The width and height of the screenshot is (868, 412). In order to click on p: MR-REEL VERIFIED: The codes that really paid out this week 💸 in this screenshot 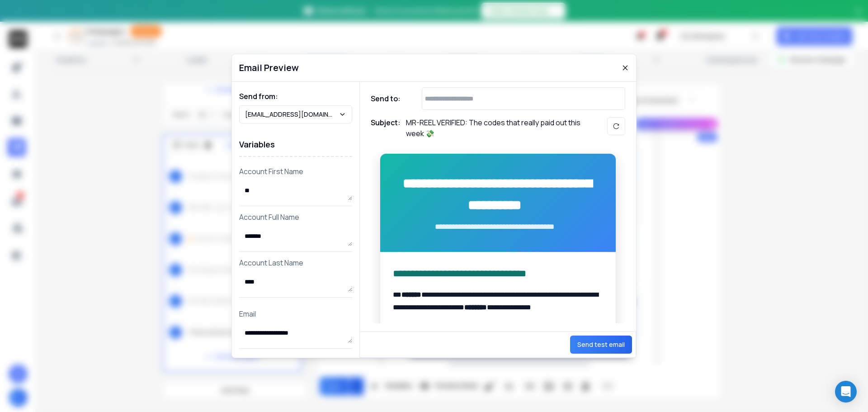, I will do `click(496, 128)`.